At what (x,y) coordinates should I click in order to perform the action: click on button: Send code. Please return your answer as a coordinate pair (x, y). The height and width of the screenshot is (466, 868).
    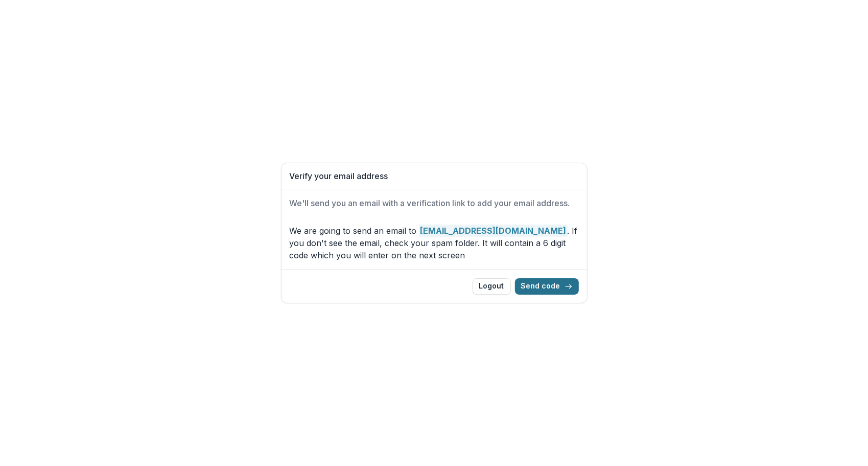
    Looking at the image, I should click on (547, 286).